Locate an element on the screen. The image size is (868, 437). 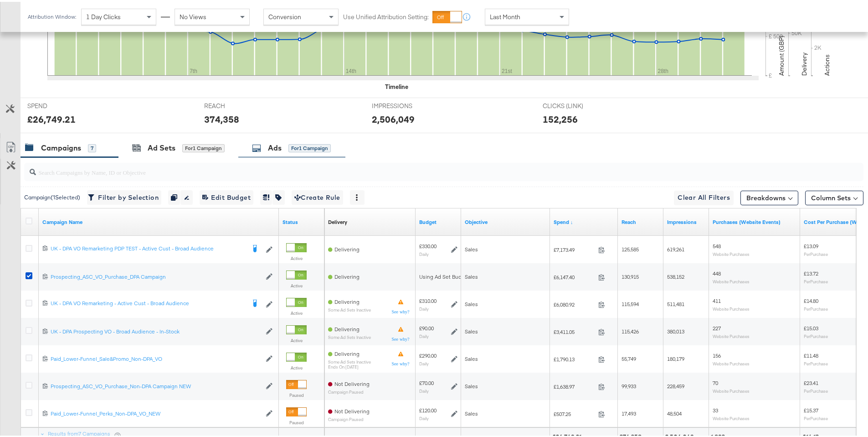
span: £15.03 is located at coordinates (811, 326).